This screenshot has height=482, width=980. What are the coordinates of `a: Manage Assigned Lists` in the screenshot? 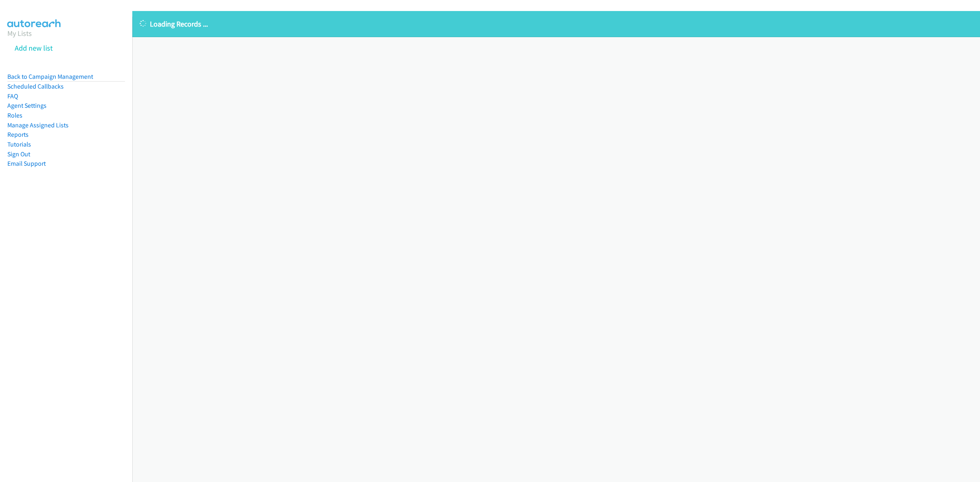 It's located at (38, 125).